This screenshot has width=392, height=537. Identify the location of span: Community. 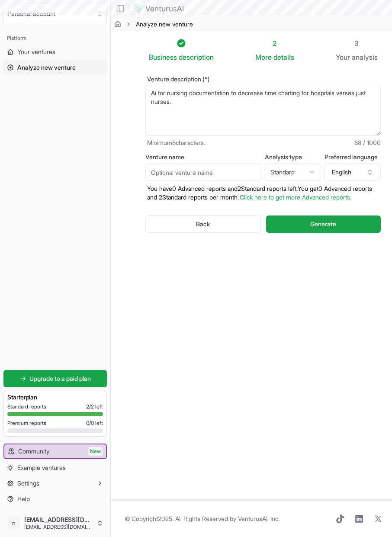
(34, 451).